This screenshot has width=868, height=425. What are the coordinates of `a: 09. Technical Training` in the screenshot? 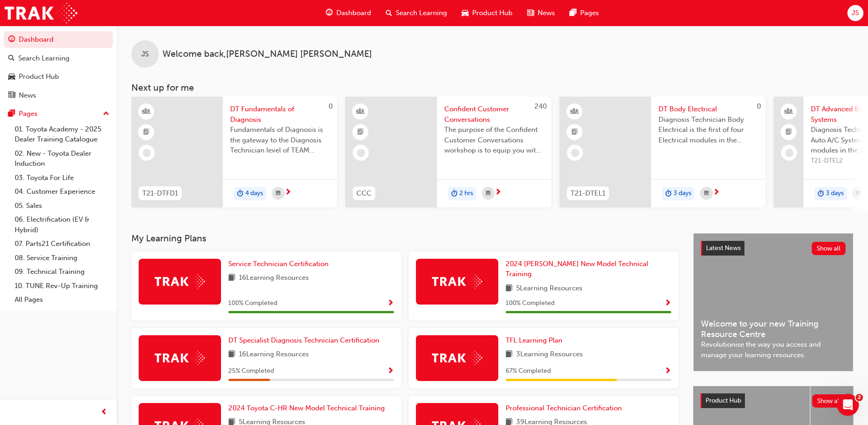 It's located at (62, 272).